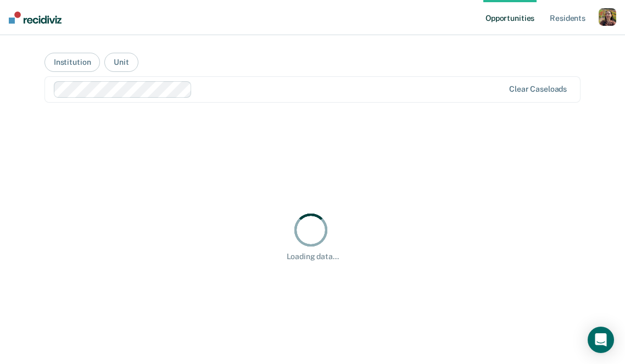  What do you see at coordinates (538, 89) in the screenshot?
I see `div: Clear caseloads` at bounding box center [538, 89].